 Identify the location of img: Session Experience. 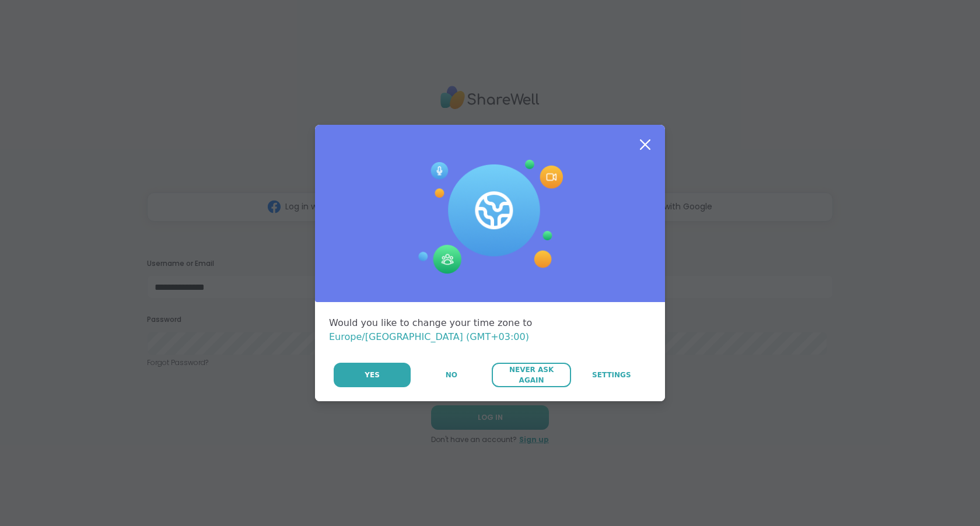
(490, 217).